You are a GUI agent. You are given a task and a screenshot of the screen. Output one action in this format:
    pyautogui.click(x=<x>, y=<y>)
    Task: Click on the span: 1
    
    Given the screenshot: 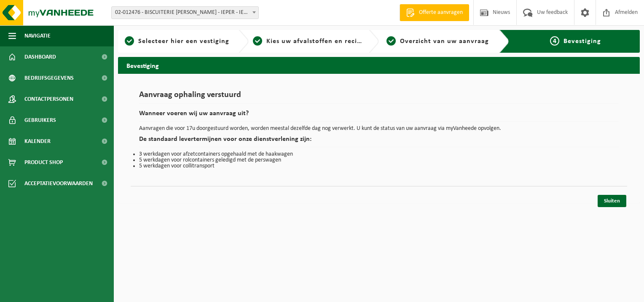 What is the action you would take?
    pyautogui.click(x=129, y=41)
    